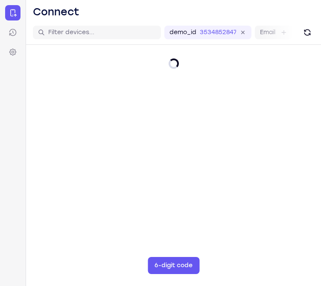  I want to click on a: Sessions, so click(13, 32).